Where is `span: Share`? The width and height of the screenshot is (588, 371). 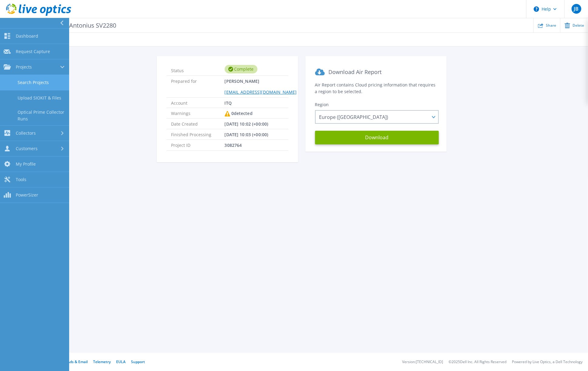 span: Share is located at coordinates (551, 26).